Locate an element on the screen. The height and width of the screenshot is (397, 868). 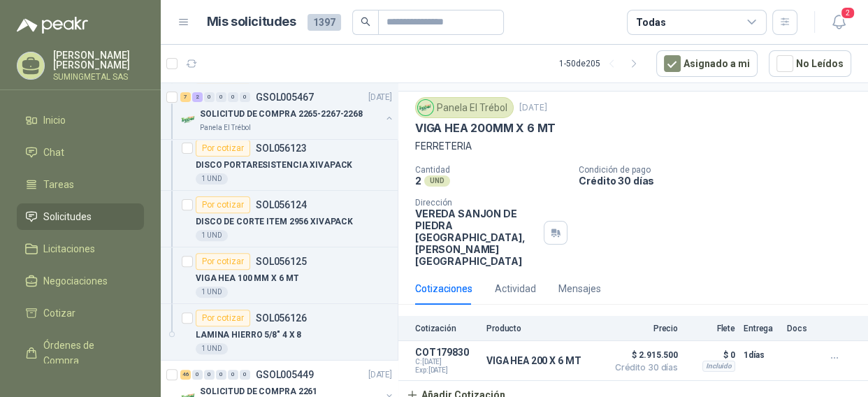
button: Asignado a mi is located at coordinates (707, 64).